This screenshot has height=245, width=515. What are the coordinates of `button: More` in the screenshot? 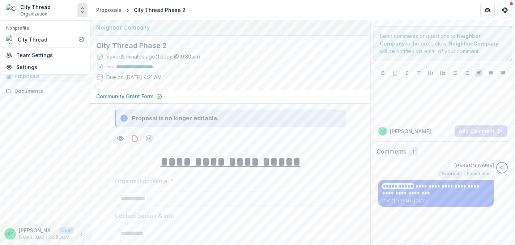 It's located at (81, 234).